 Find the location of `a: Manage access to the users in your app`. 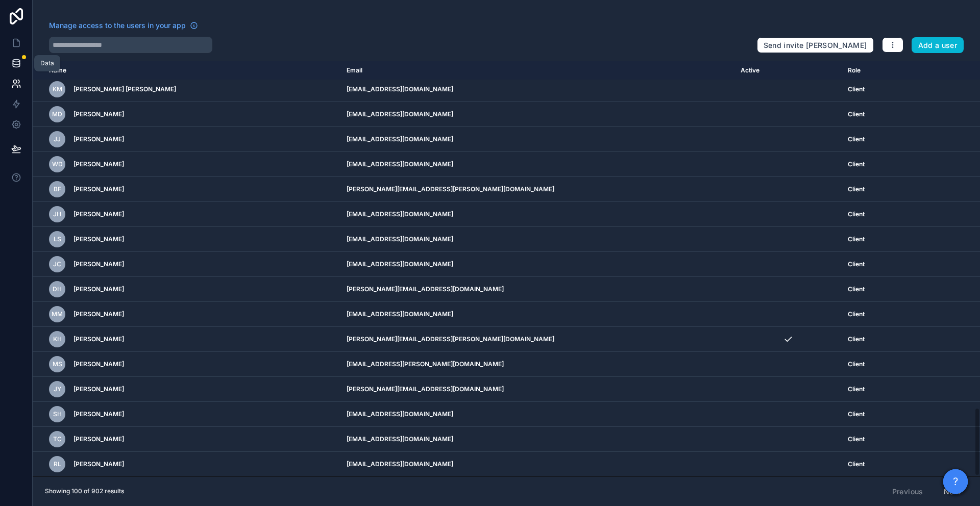

a: Manage access to the users in your app is located at coordinates (124, 25).